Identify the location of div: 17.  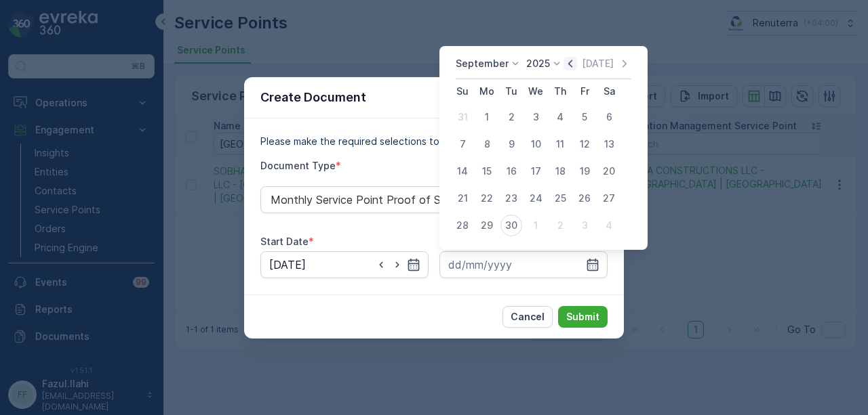
(535, 171).